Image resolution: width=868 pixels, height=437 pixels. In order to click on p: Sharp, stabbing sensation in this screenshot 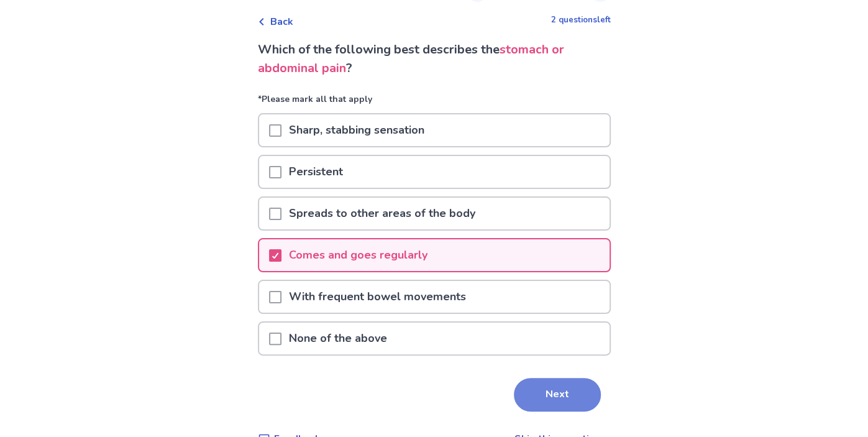, I will do `click(357, 130)`.